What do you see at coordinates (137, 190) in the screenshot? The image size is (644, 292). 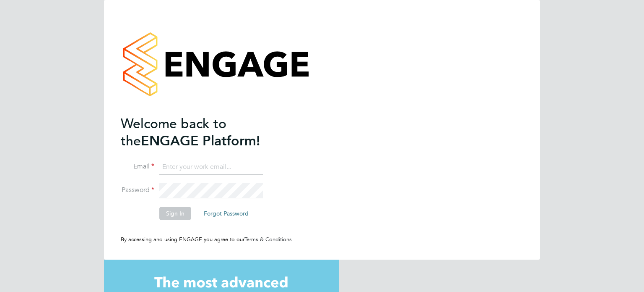 I see `label: Password` at bounding box center [137, 190].